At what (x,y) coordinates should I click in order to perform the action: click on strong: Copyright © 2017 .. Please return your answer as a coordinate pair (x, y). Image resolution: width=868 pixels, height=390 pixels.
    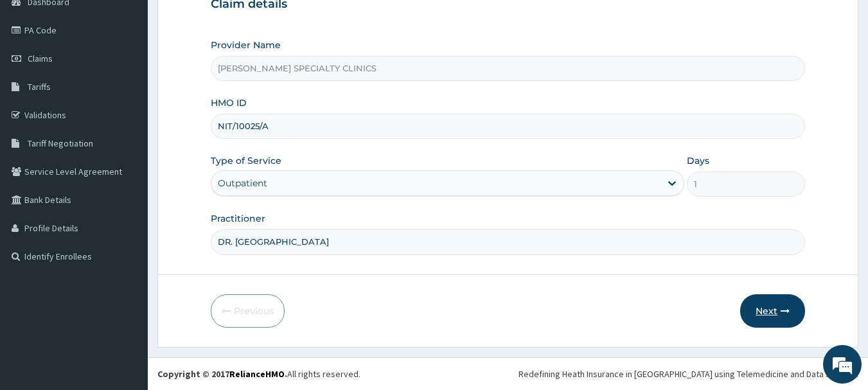
    Looking at the image, I should click on (222, 373).